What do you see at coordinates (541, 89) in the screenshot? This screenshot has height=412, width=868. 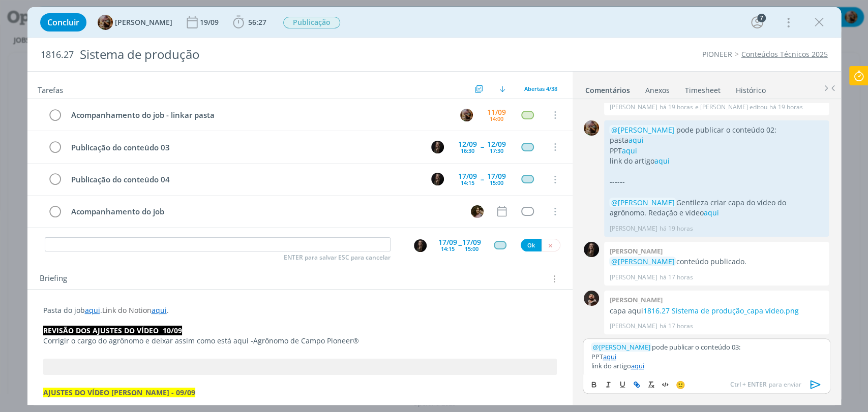 I see `span: Abertas 4/38` at bounding box center [541, 89].